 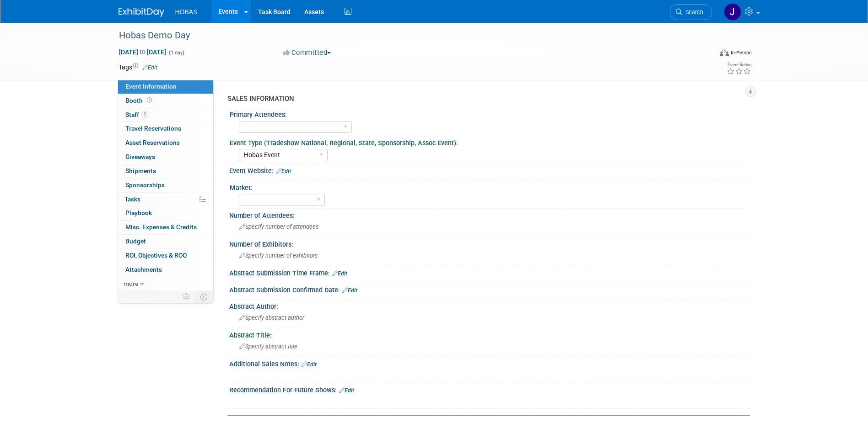 What do you see at coordinates (741, 52) in the screenshot?
I see `div: In-Person` at bounding box center [741, 52].